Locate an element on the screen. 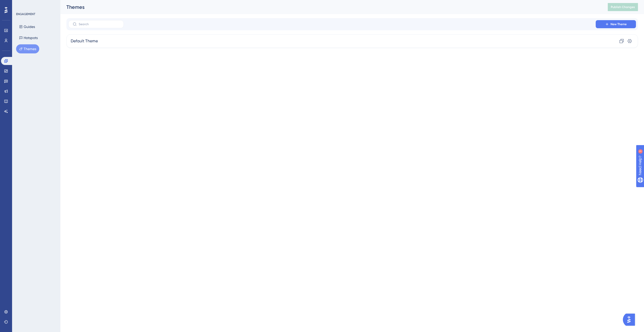  span: Publish Changes is located at coordinates (623, 7).